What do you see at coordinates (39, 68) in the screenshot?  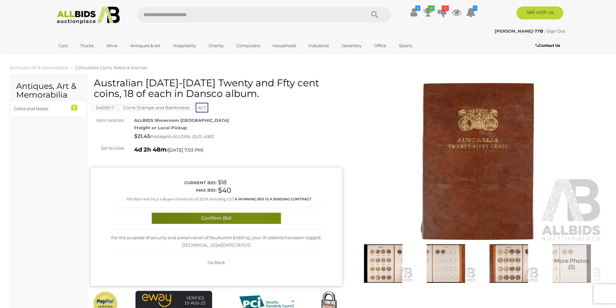 I see `span: Antiques, Art & Memorabilia` at bounding box center [39, 68].